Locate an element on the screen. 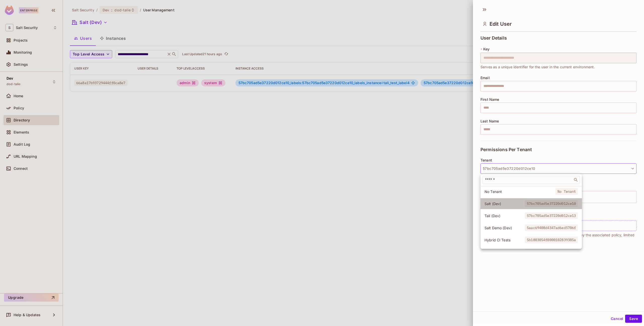  span: Tali (Dev) is located at coordinates (505, 216).